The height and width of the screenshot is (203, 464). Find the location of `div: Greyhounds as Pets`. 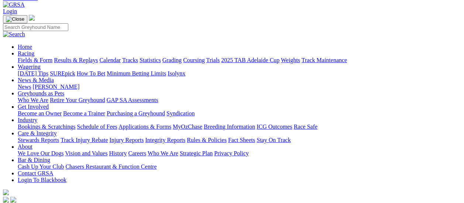

div: Greyhounds as Pets is located at coordinates (239, 100).